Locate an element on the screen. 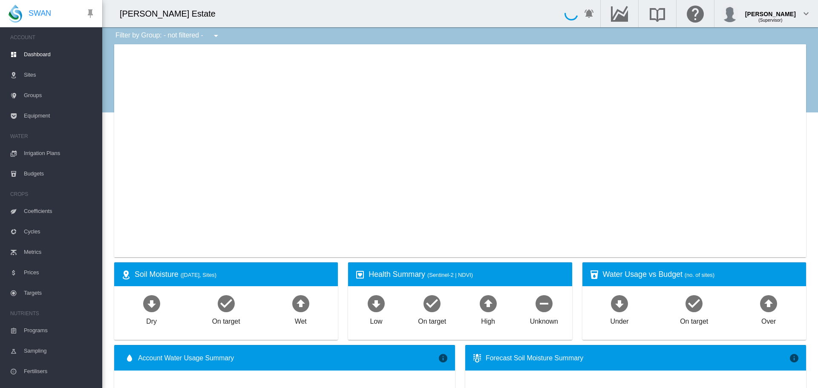 This screenshot has width=818, height=388. md-icon: Go to the Data Hub is located at coordinates (619, 14).